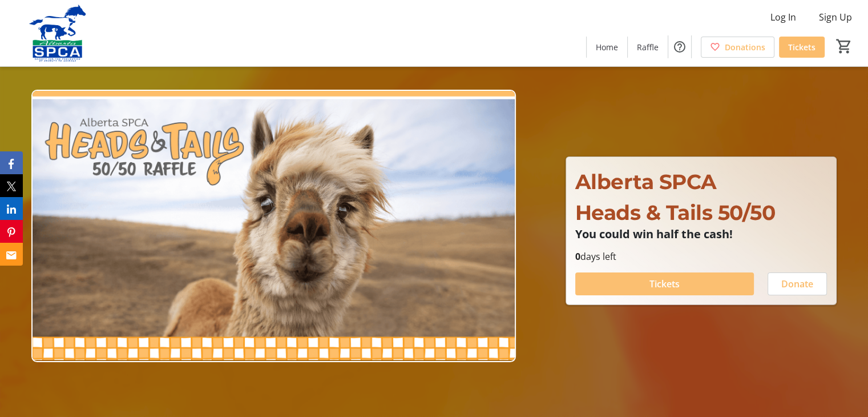 The image size is (868, 417). Describe the element at coordinates (58, 33) in the screenshot. I see `img: Alberta SPCA's Logo` at that location.